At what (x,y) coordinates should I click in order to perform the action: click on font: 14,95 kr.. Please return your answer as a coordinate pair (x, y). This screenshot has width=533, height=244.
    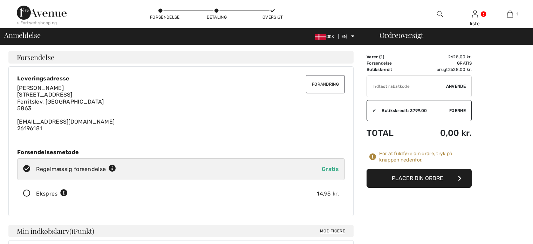
    Looking at the image, I should click on (328, 193).